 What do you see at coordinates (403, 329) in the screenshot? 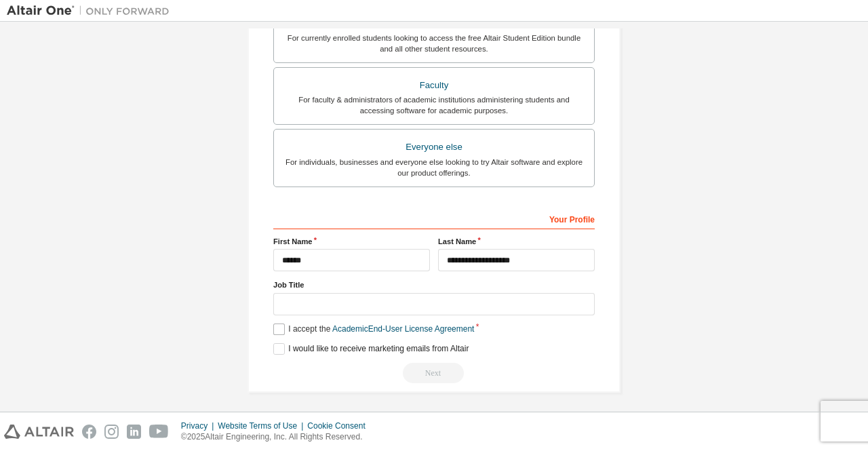
I see `a: Academic End-User License Agreement` at bounding box center [403, 329].